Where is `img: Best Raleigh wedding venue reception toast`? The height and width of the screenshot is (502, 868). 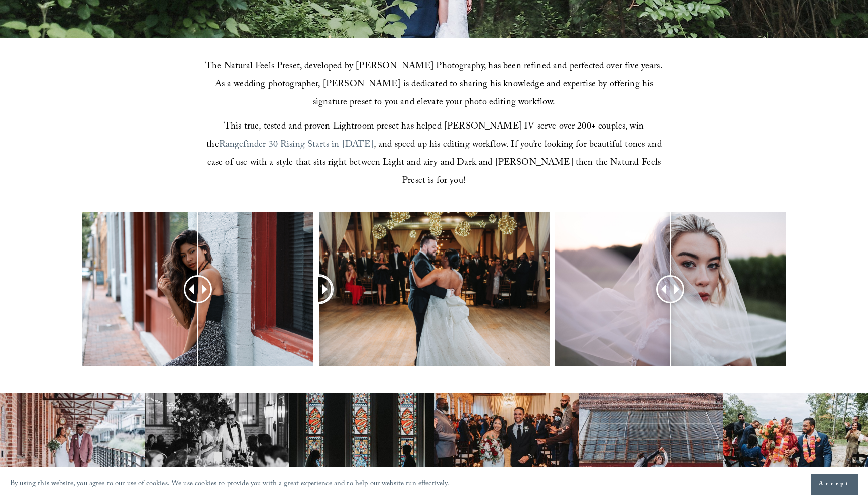 img: Best Raleigh wedding venue reception toast is located at coordinates (217, 447).